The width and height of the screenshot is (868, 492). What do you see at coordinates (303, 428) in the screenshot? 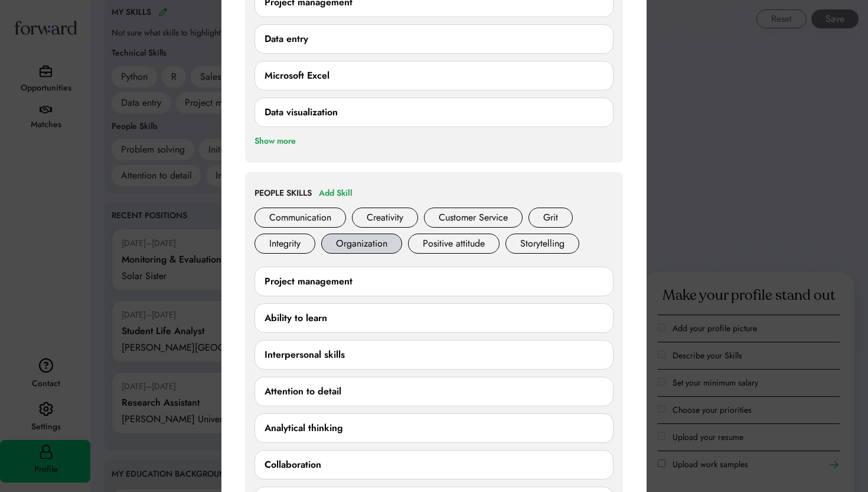
I see `div: Analytical thinking` at bounding box center [303, 428].